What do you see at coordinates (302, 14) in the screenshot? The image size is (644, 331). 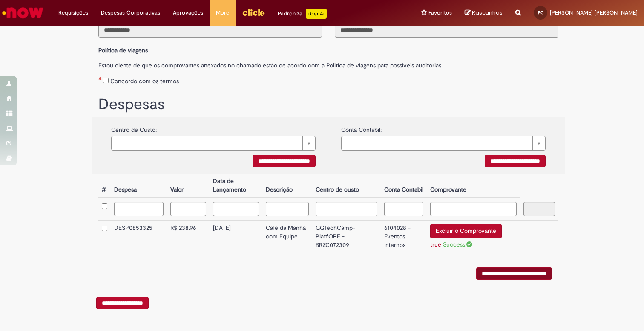 I see `div: Padroniza` at bounding box center [302, 14].